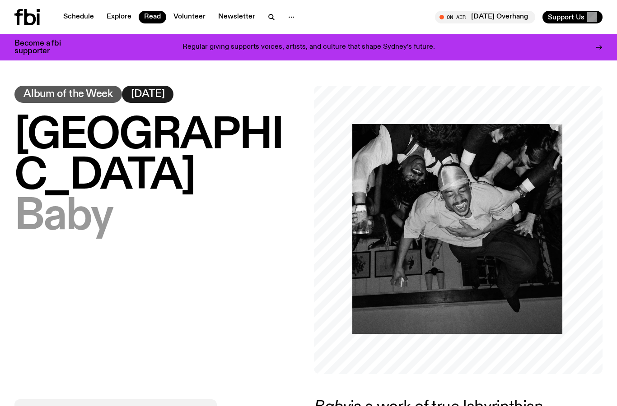 This screenshot has width=617, height=406. Describe the element at coordinates (43, 47) in the screenshot. I see `h3: Become a fbi supporter` at that location.